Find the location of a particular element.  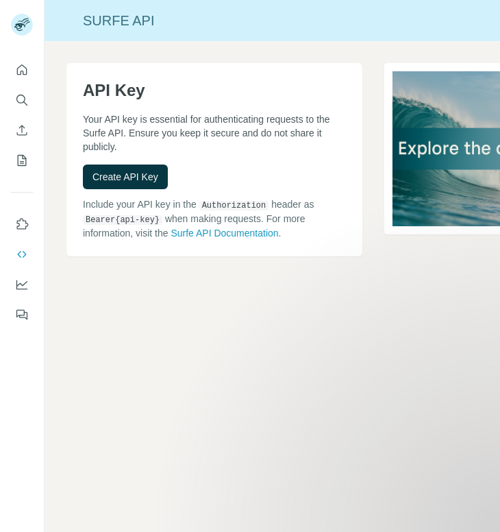

button: Use Surfe on LinkedIn is located at coordinates (22, 224).